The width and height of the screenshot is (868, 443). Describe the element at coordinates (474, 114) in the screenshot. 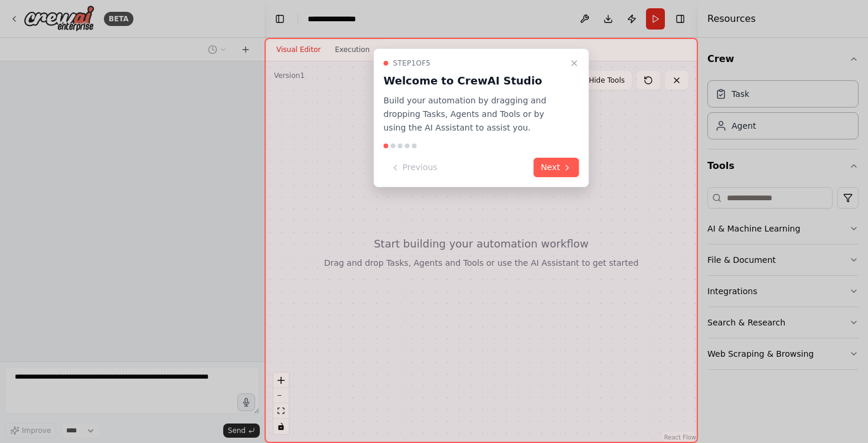

I see `p: Build your automation by dragging and dropping Tasks, Agents and Tools or by using the AI Assista...` at that location.